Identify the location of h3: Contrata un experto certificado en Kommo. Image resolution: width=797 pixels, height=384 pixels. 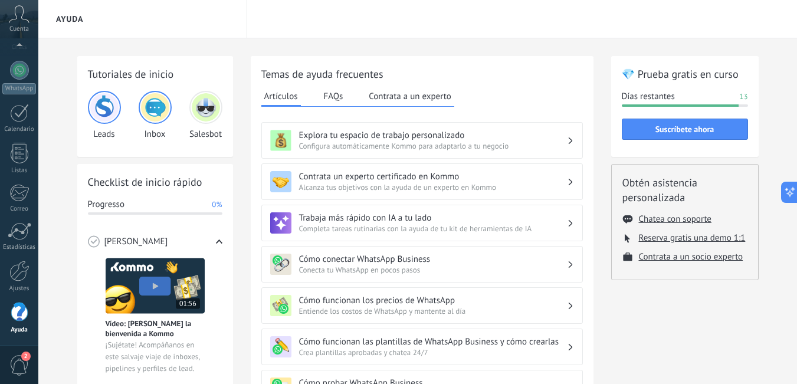
(433, 176).